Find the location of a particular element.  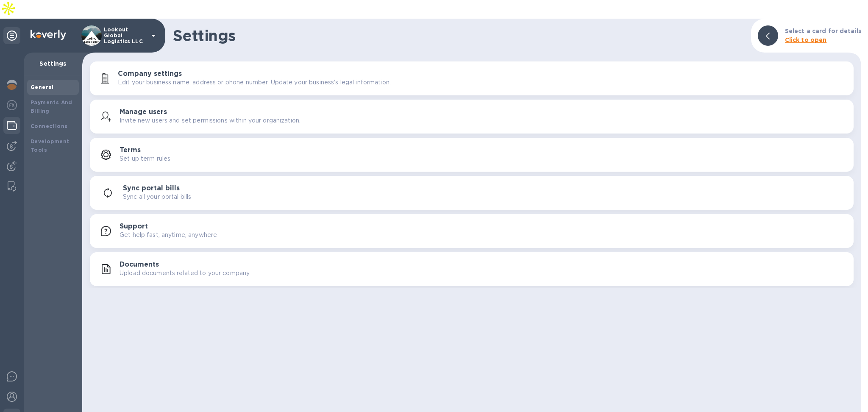

button: TermsSet up term rules is located at coordinates (472, 155).